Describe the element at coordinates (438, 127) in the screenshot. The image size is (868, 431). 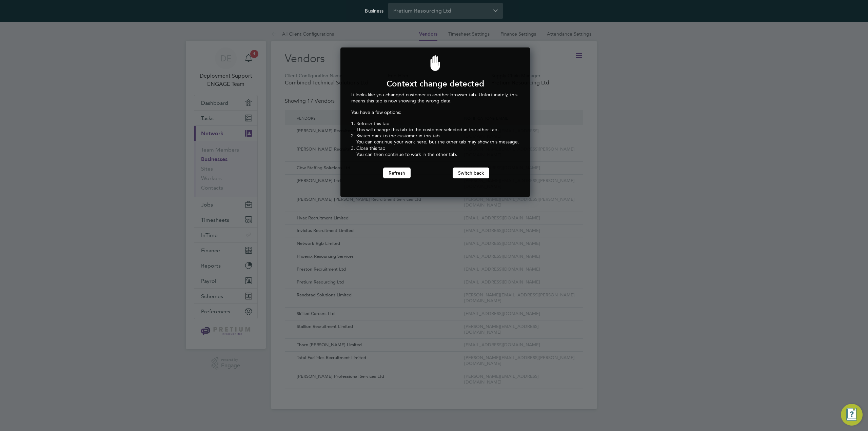
I see `li: Refresh this tab This will change this tab to the customer selected in the other tab.` at that location.